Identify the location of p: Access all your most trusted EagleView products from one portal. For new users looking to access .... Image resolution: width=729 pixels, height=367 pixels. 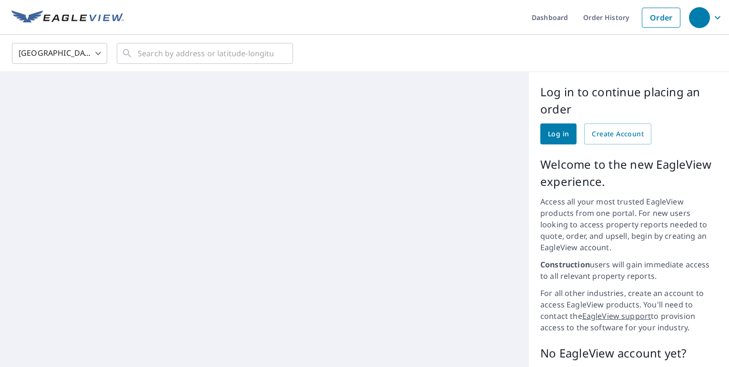
(629, 224).